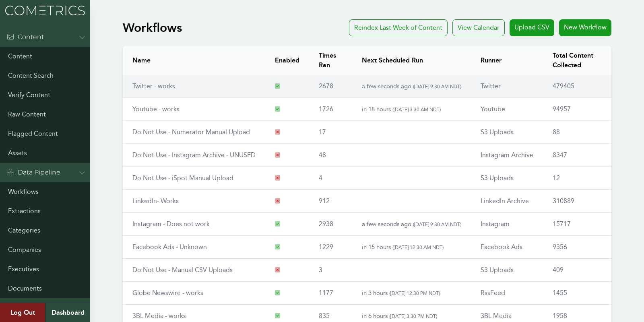 The width and height of the screenshot is (644, 322). I want to click on th: Runner, so click(507, 61).